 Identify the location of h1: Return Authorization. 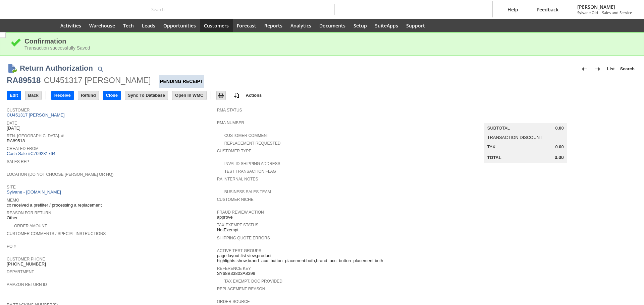
(56, 68).